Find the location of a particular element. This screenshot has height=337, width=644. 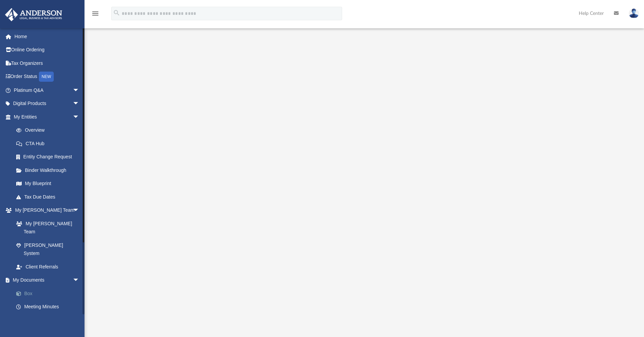

a: Order StatusNEW is located at coordinates (47, 77).